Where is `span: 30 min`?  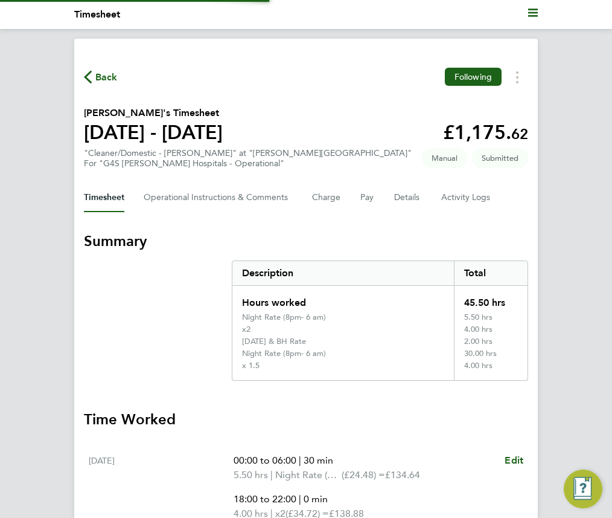 span: 30 min is located at coordinates (318, 460).